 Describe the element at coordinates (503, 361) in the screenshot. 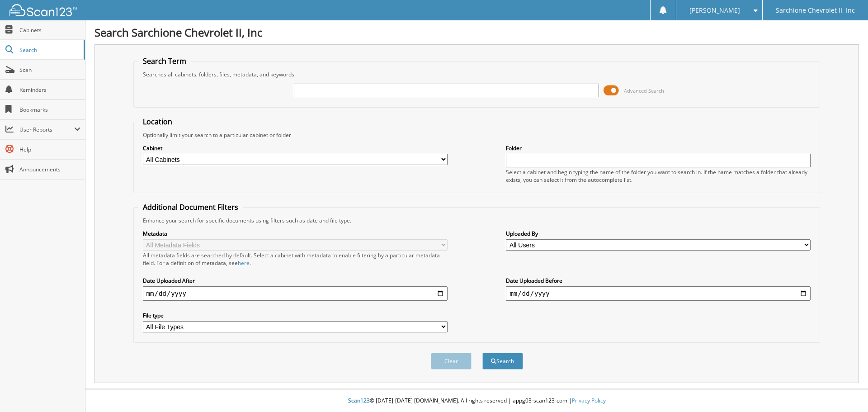

I see `button: Search` at that location.